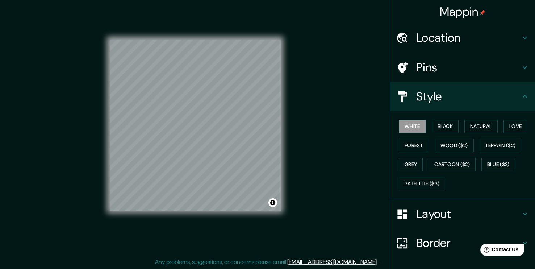  What do you see at coordinates (454, 145) in the screenshot?
I see `button: Wood ($2)` at bounding box center [454, 145].